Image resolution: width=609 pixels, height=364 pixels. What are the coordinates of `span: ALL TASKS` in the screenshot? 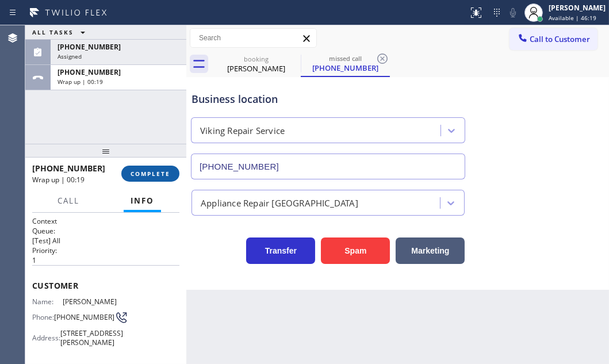 It's located at (53, 32).